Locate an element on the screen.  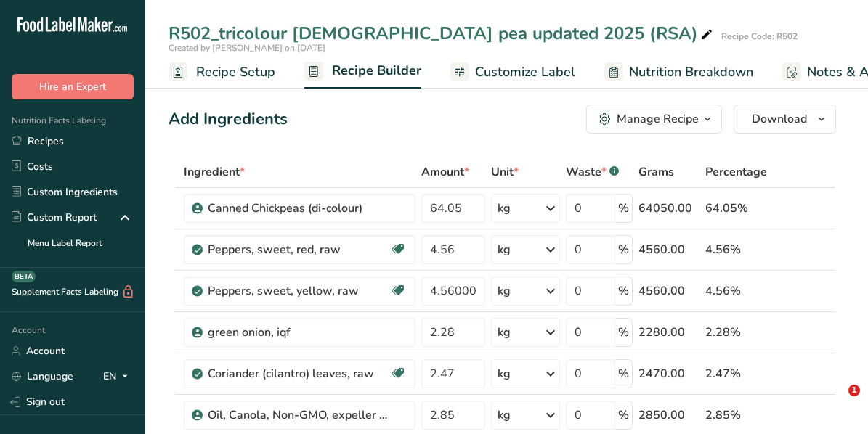
div: Peppers, sweet, yellow, raw is located at coordinates (299, 291).